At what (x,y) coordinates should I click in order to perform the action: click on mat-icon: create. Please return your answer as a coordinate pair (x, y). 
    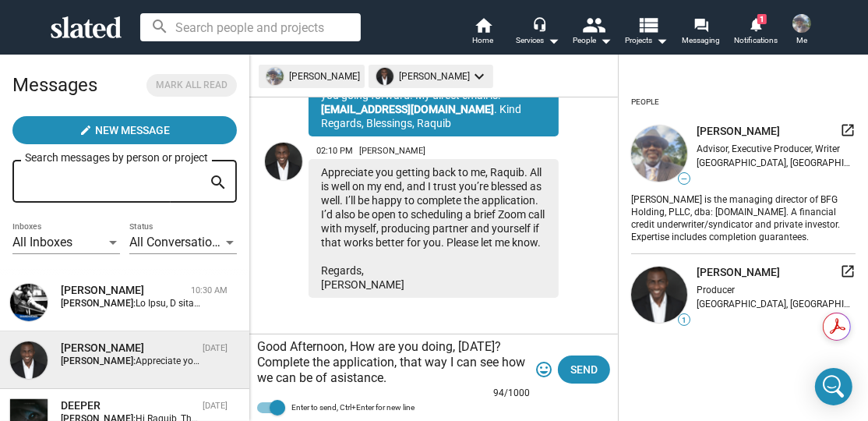
    Looking at the image, I should click on (86, 131).